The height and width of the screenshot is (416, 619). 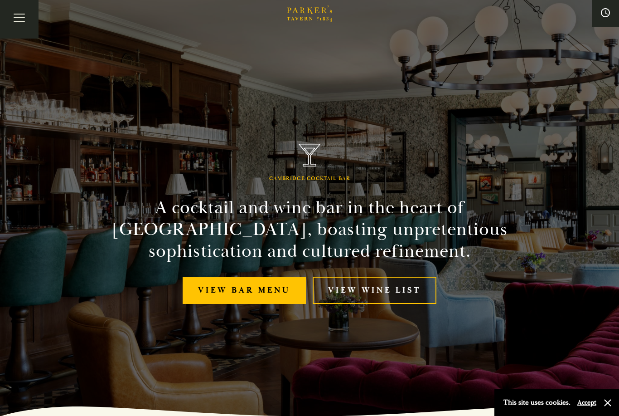 What do you see at coordinates (537, 402) in the screenshot?
I see `p: This site uses cookies.` at bounding box center [537, 402].